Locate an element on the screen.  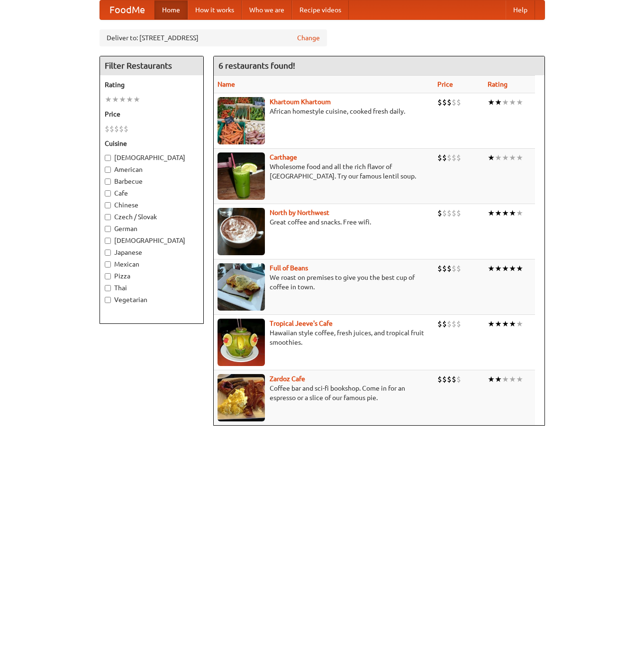
input: German is located at coordinates (107, 229).